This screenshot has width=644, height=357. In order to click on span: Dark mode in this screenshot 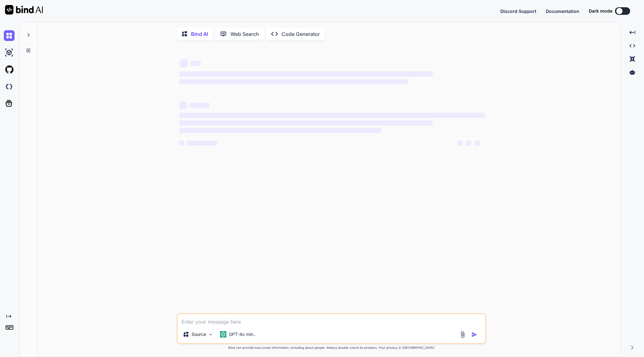, I will do `click(600, 11)`.